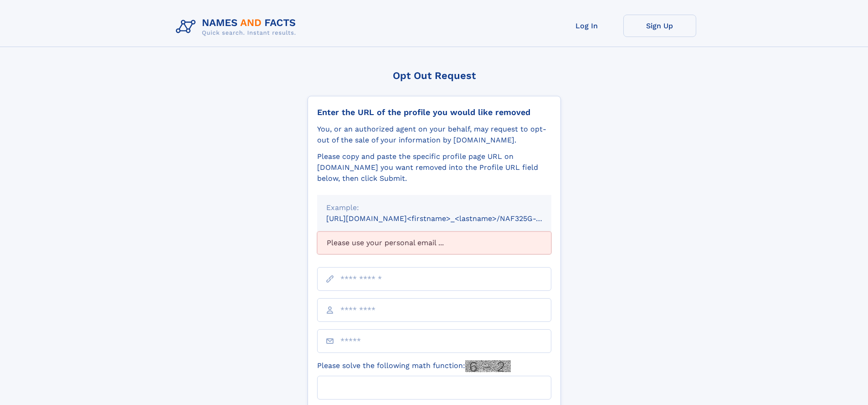 The image size is (868, 405). What do you see at coordinates (660, 26) in the screenshot?
I see `a: Sign Up` at bounding box center [660, 26].